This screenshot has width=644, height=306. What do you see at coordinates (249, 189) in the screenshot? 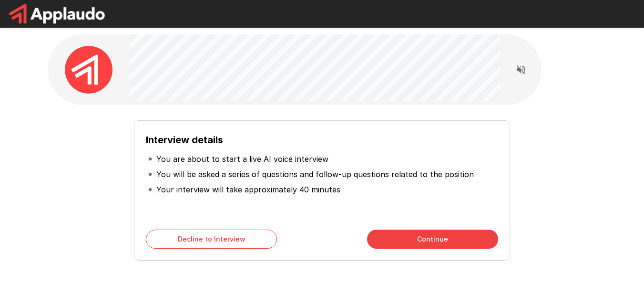
I see `p: Your interview will take approximately 40 minutes` at bounding box center [249, 189].